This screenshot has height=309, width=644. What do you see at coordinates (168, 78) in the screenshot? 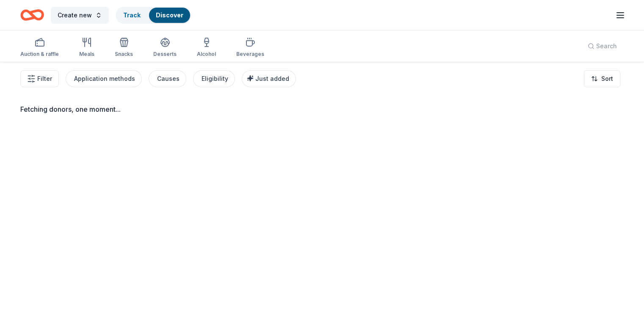
I see `div: Causes` at bounding box center [168, 78].